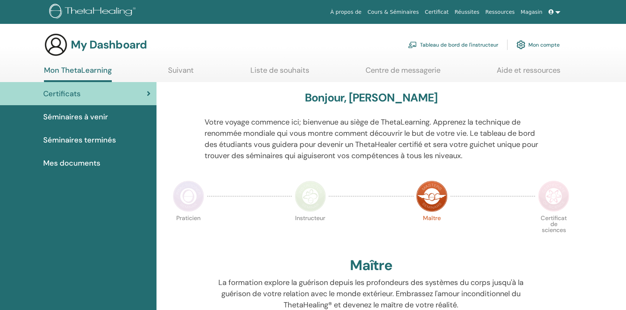  What do you see at coordinates (403, 73) in the screenshot?
I see `a: Centre de messagerie` at bounding box center [403, 73].